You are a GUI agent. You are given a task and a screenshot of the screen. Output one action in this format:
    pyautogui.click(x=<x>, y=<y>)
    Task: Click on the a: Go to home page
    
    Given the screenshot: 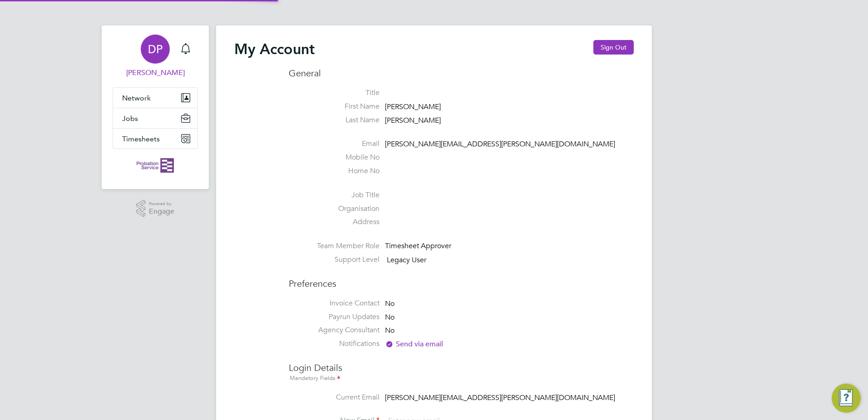 What is the action you would take?
    pyautogui.click(x=155, y=166)
    